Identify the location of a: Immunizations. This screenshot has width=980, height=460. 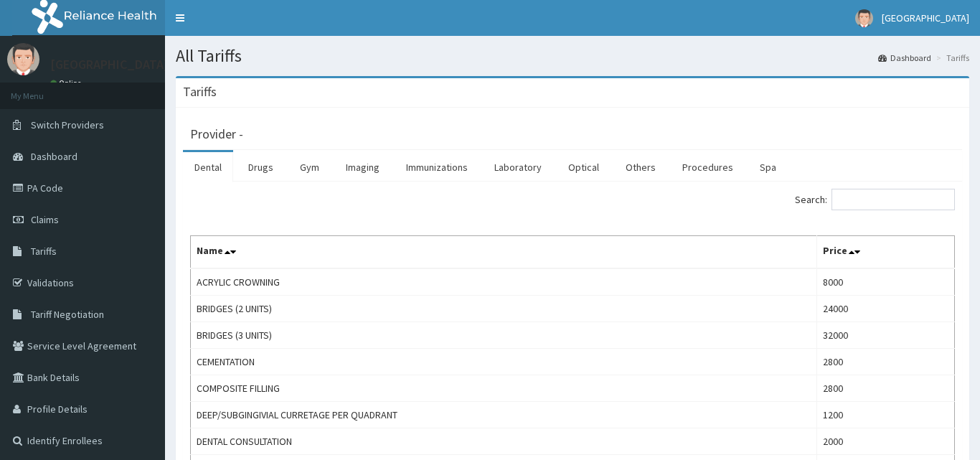
(437, 167).